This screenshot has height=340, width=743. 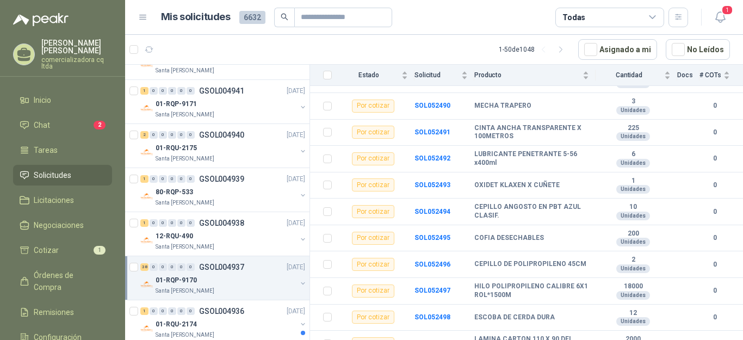 What do you see at coordinates (63, 312) in the screenshot?
I see `a: Remisiones` at bounding box center [63, 312].